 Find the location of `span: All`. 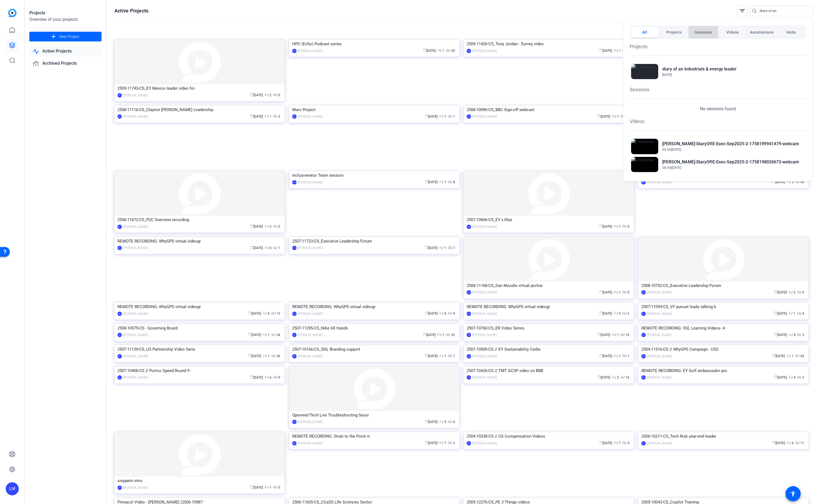

span: All is located at coordinates (644, 32).